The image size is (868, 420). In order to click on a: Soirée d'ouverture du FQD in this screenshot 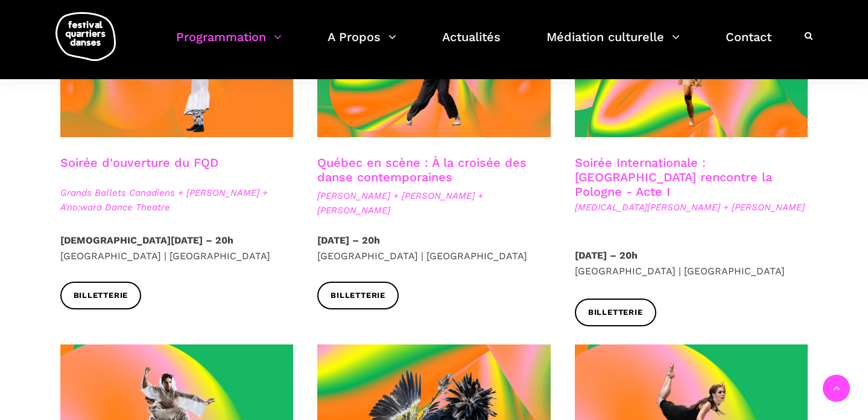, I will do `click(139, 163)`.